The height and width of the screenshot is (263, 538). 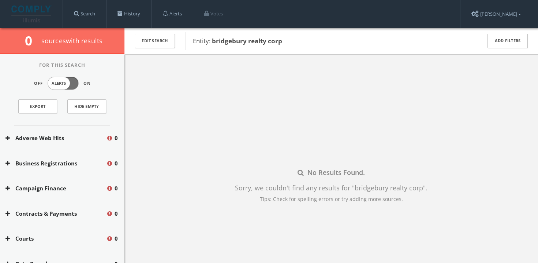 What do you see at coordinates (38, 83) in the screenshot?
I see `span: Off` at bounding box center [38, 83].